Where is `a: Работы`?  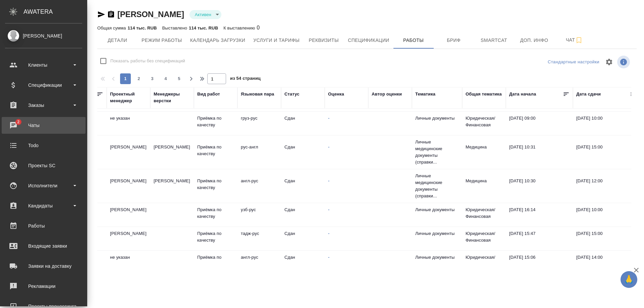 a: Работы is located at coordinates (44, 226).